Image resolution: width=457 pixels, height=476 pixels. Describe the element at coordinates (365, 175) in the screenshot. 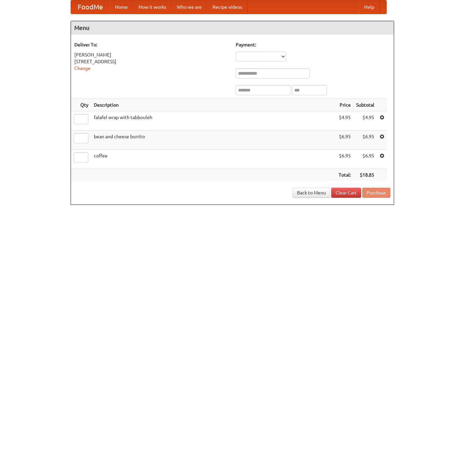

I see `th: $18.85` at that location.